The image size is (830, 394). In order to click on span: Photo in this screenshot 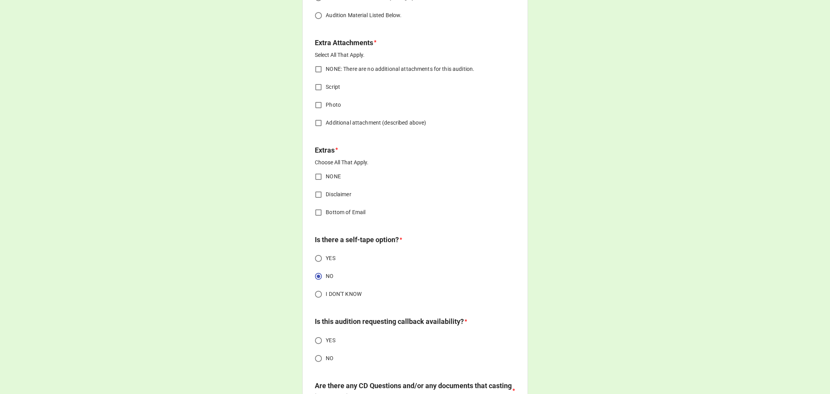, I will do `click(334, 105)`.